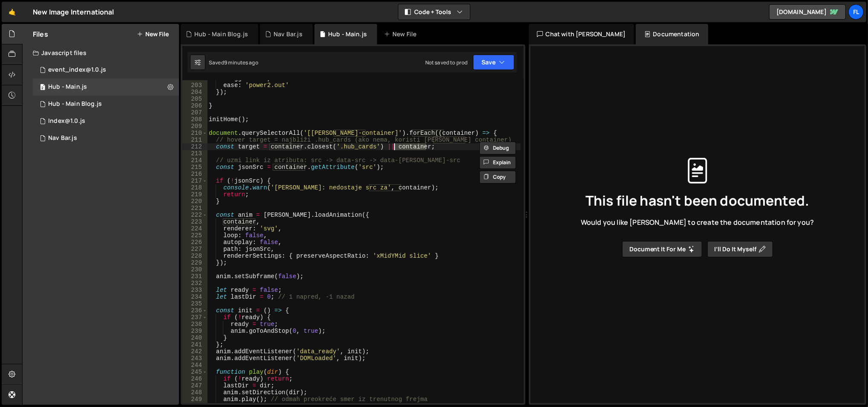 The image size is (868, 407). I want to click on div: 213, so click(195, 153).